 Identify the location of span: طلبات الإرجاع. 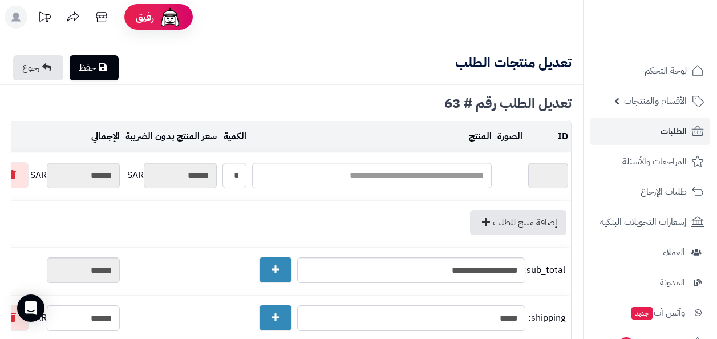
(663, 192).